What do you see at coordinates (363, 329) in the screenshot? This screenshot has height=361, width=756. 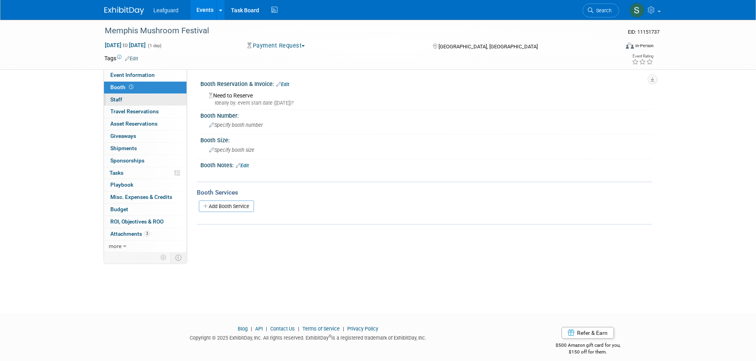 I see `a: Privacy Policy` at bounding box center [363, 329].